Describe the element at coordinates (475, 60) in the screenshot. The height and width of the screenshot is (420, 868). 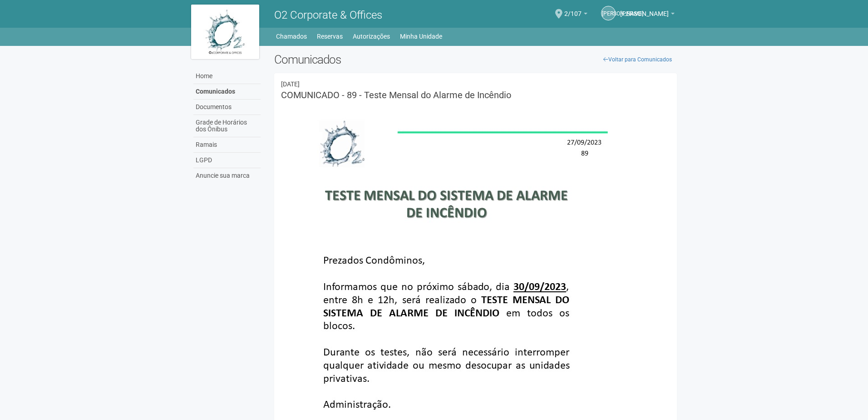
I see `h2: Comunicados` at that location.